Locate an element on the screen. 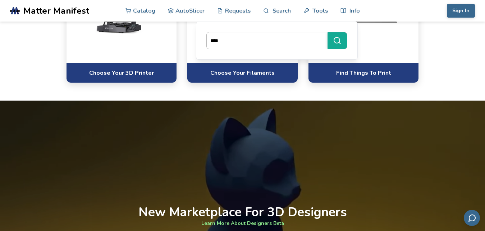 The width and height of the screenshot is (485, 231). button: Sign In is located at coordinates (461, 11).